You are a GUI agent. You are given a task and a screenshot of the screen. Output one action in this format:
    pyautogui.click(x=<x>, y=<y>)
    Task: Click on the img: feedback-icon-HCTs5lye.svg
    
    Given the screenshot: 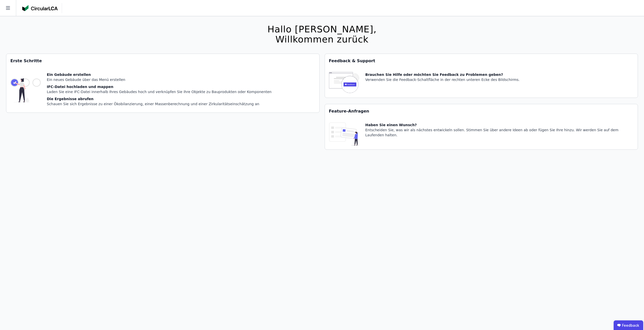 What is the action you would take?
    pyautogui.click(x=344, y=83)
    